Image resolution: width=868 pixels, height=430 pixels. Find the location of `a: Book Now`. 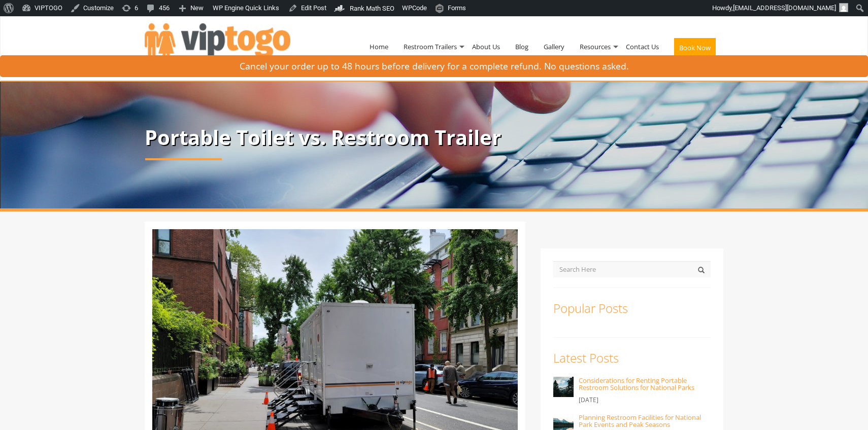

a: Book Now is located at coordinates (695, 49).